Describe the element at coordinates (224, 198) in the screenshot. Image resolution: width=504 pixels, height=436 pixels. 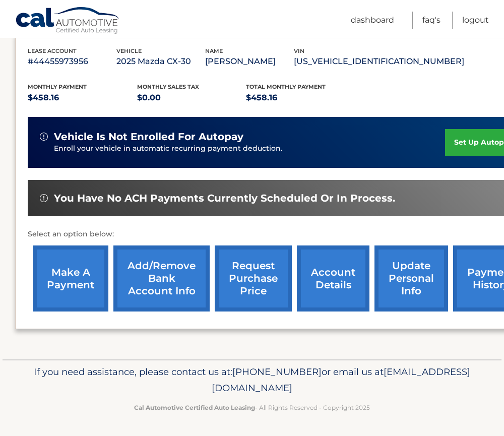
I see `span: You have no ACH payments currently scheduled or in process.` at that location.